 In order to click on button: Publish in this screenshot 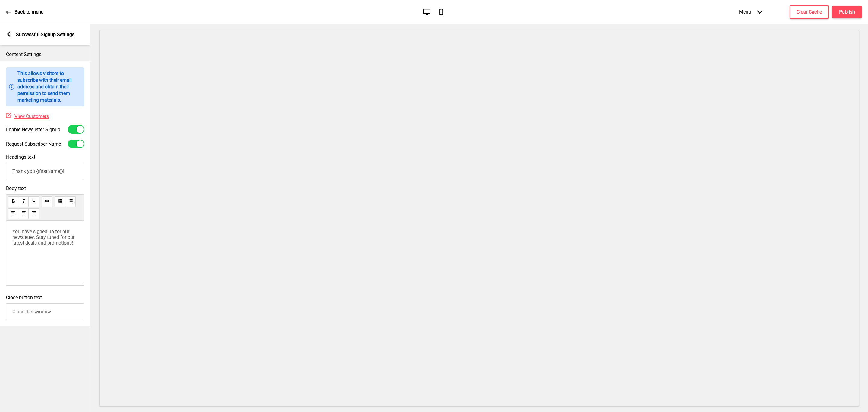, I will do `click(847, 12)`.